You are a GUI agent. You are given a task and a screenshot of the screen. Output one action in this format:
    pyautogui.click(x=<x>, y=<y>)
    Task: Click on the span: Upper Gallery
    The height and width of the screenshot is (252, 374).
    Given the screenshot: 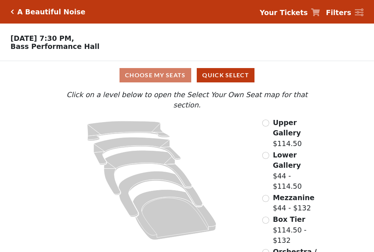 What is the action you would take?
    pyautogui.click(x=287, y=128)
    